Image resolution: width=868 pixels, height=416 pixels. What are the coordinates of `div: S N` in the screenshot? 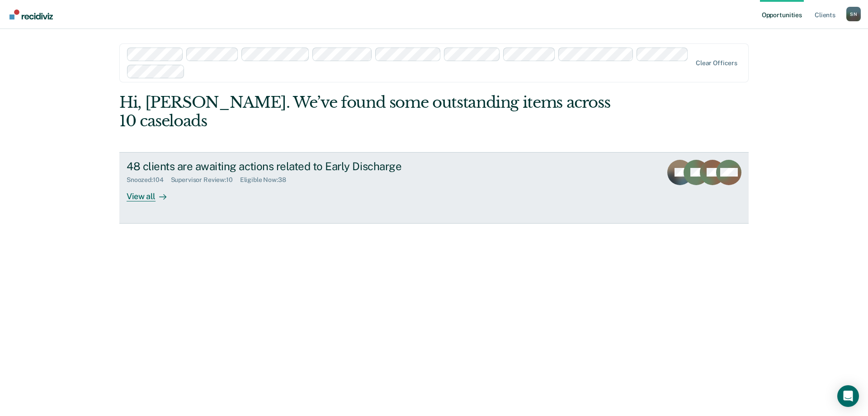 It's located at (853, 14).